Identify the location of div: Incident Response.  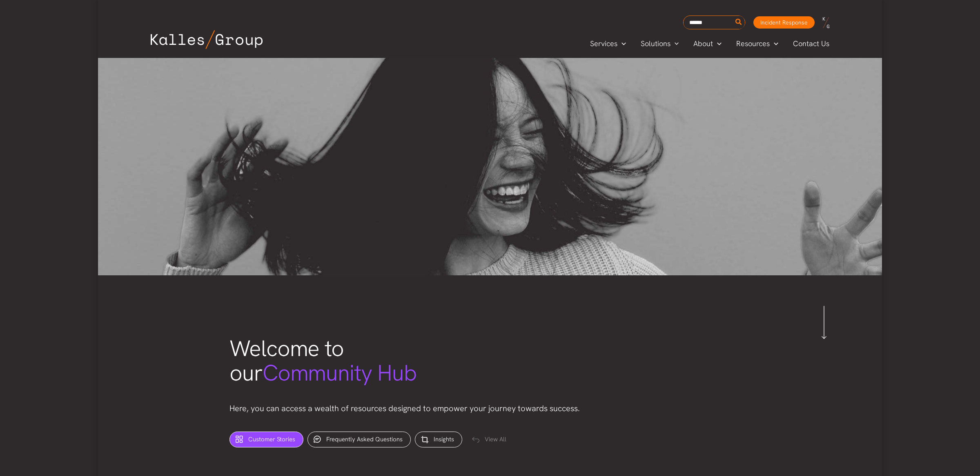
(784, 22).